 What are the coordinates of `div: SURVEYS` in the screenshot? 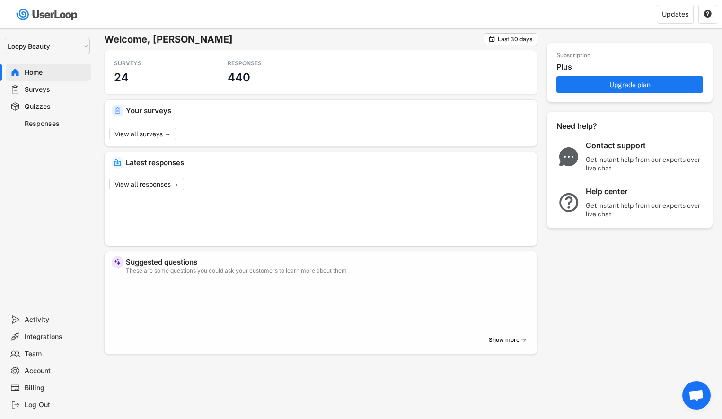 It's located at (157, 63).